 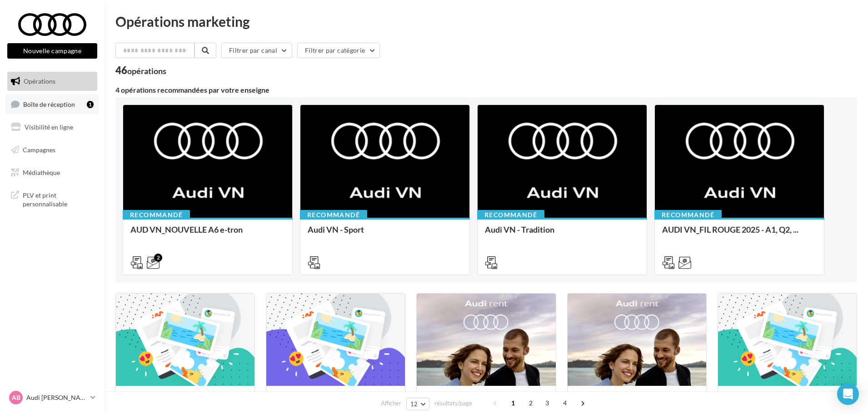 I want to click on span: AUDI VN_FIL ROUGE 2025 - A1, Q2, ..., so click(x=730, y=230).